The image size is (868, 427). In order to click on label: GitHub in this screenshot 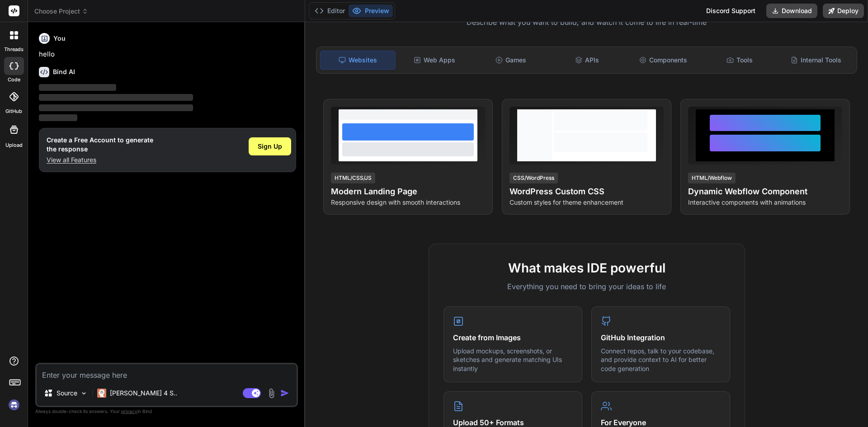, I will do `click(14, 111)`.